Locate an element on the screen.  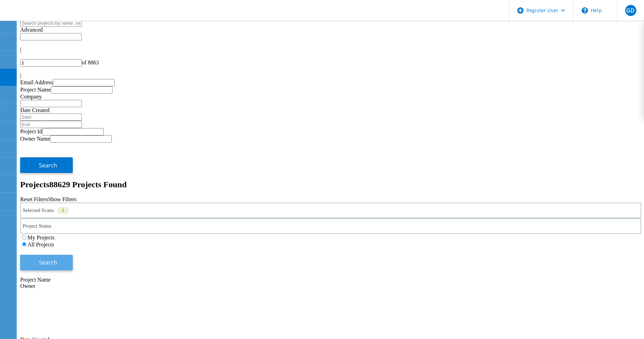
label: My Projects is located at coordinates (41, 237).